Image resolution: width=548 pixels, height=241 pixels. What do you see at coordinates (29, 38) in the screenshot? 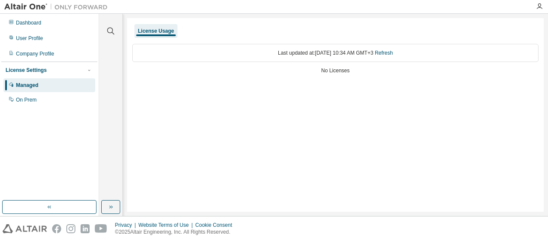
I see `div: User Profile` at bounding box center [29, 38].